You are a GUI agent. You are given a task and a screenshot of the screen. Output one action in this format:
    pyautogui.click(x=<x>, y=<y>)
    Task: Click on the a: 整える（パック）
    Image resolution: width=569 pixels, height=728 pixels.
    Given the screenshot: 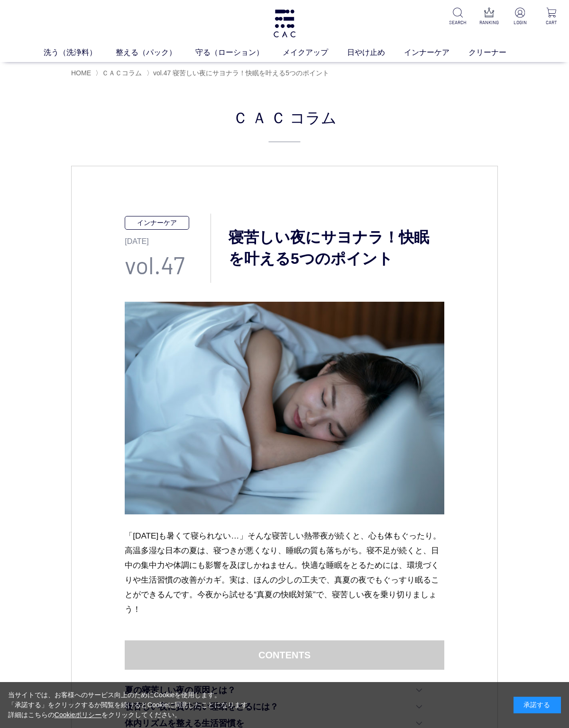 What is the action you would take?
    pyautogui.click(x=155, y=52)
    